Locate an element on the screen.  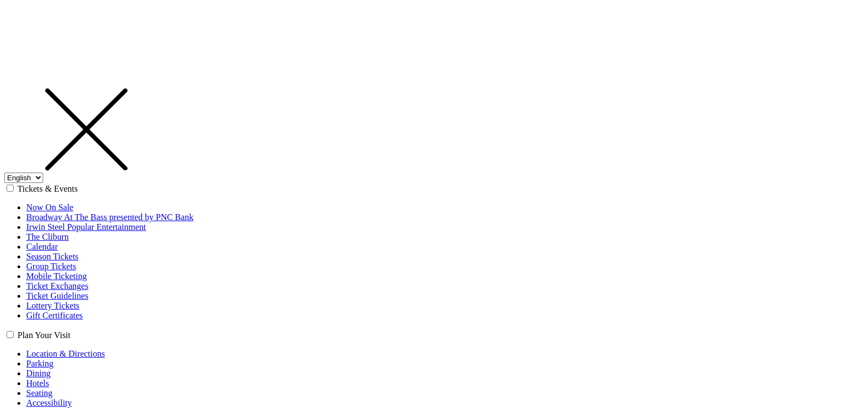
a: Ticket Exchanges is located at coordinates (58, 286).